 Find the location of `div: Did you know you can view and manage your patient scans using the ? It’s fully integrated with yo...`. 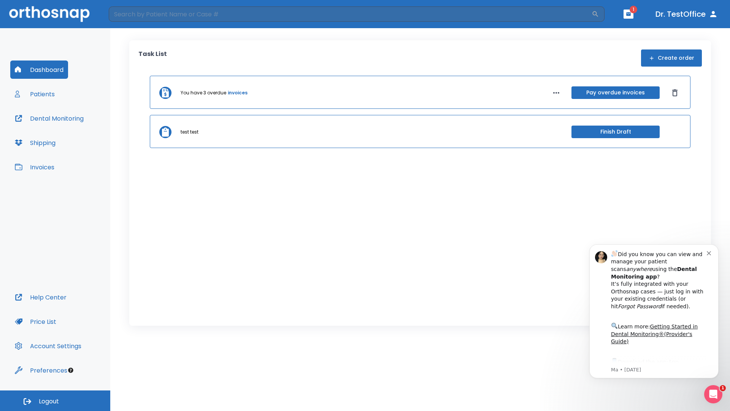

div: Did you know you can view and manage your patient scans using the ? It’s fully integrated with yo... is located at coordinates (81, 49).